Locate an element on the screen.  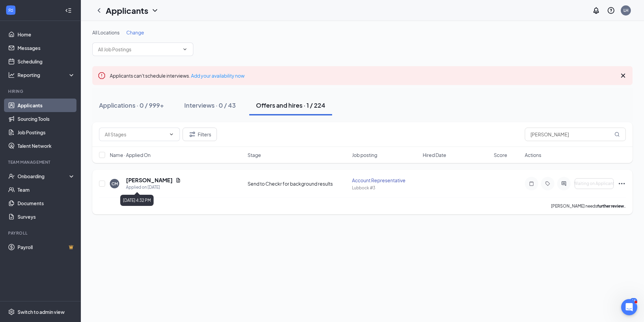
div: Interviews · 0 / 43 is located at coordinates (209, 105).